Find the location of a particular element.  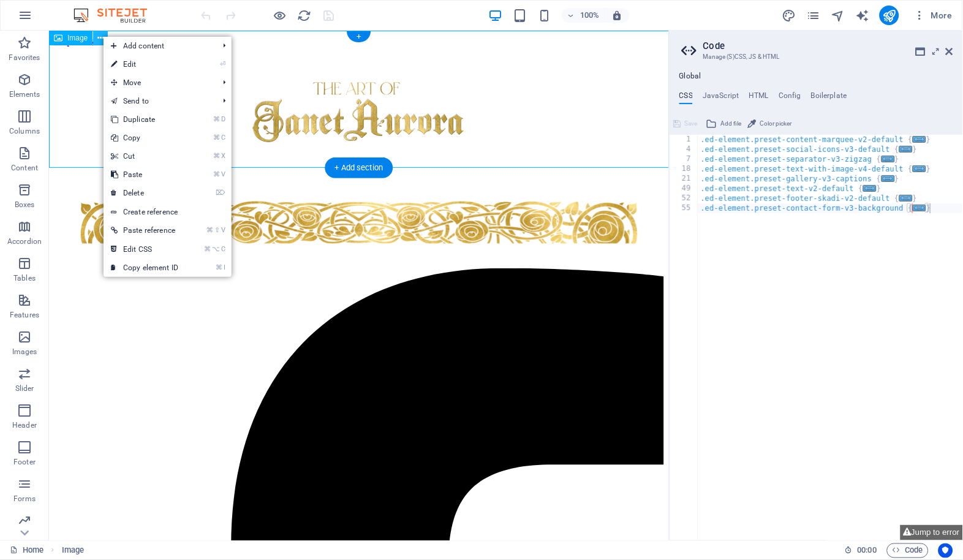

span: Image is located at coordinates (77, 38).